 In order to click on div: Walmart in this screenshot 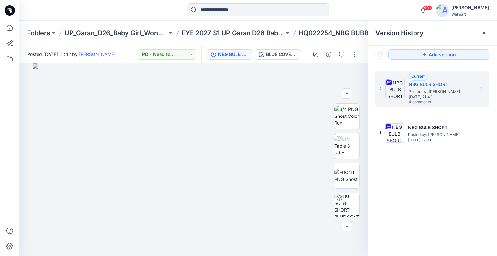, I will do `click(470, 14)`.